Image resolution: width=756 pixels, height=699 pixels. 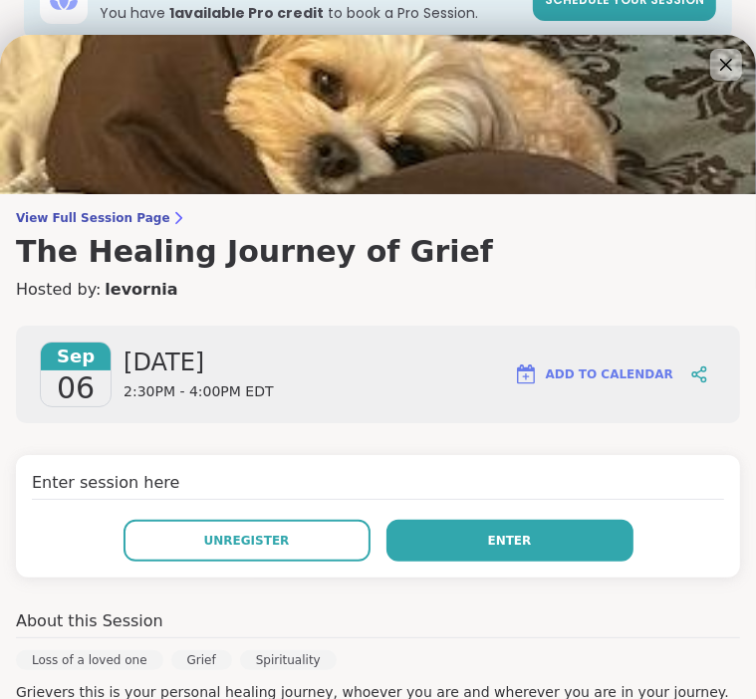 I want to click on button: Unregister, so click(x=247, y=541).